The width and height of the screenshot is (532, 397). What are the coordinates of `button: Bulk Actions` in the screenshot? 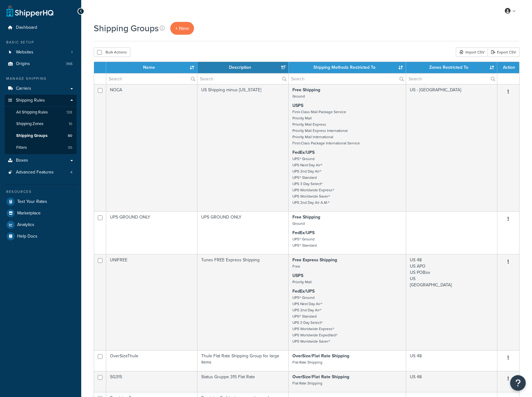 It's located at (112, 52).